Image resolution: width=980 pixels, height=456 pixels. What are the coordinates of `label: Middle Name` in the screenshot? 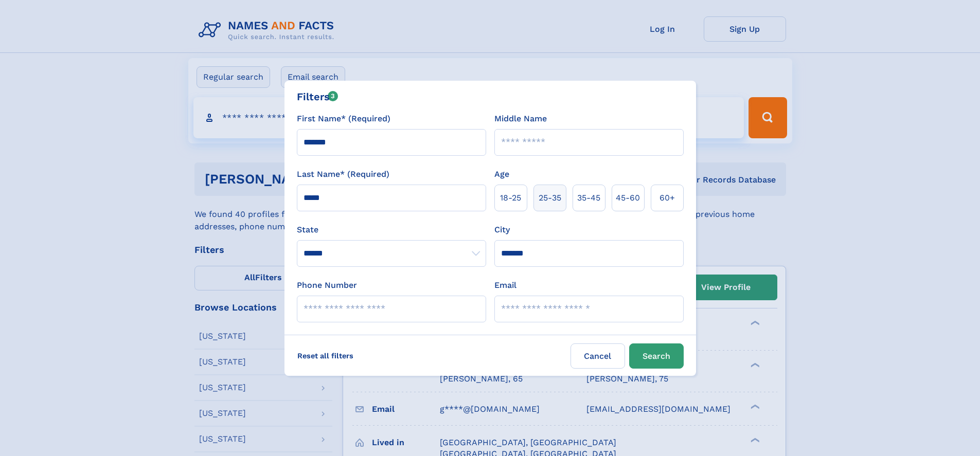 It's located at (521, 119).